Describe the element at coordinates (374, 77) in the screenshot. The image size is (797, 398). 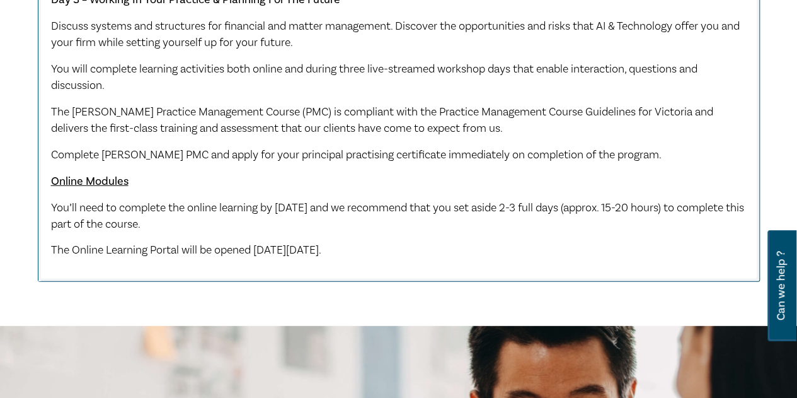
I see `span: You will complete learning activities both online and during three live-streamed workshop days th...` at that location.